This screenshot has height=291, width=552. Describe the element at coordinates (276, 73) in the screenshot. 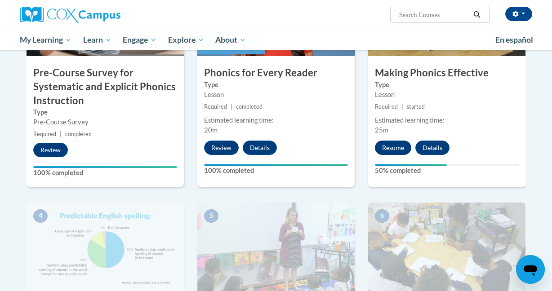

I see `h3: Phonics for Every Reader` at that location.